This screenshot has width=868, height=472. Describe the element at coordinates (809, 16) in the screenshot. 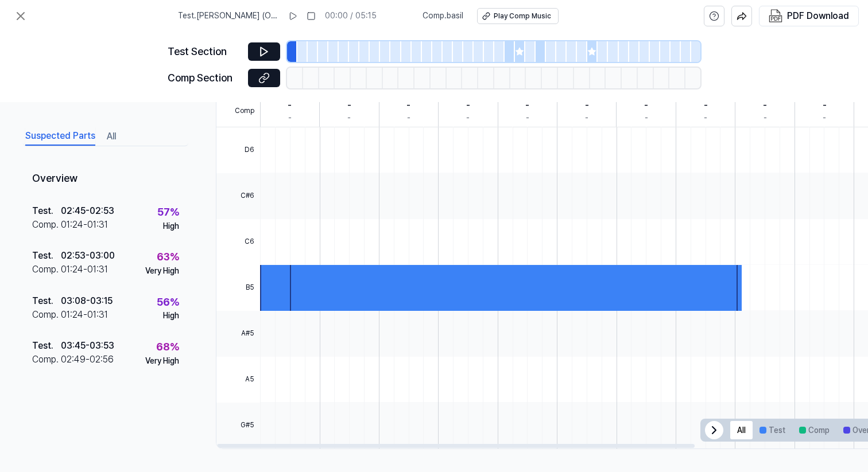

I see `button: PDF Download` at that location.